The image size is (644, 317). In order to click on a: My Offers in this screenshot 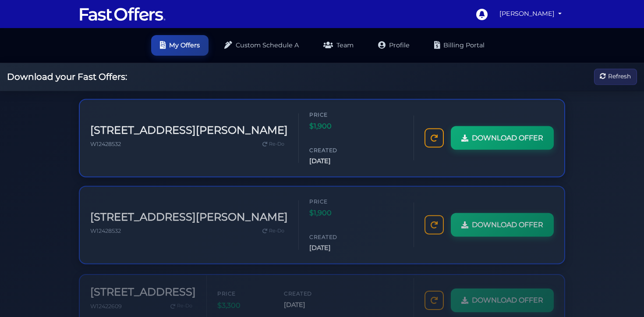, I will do `click(180, 45)`.